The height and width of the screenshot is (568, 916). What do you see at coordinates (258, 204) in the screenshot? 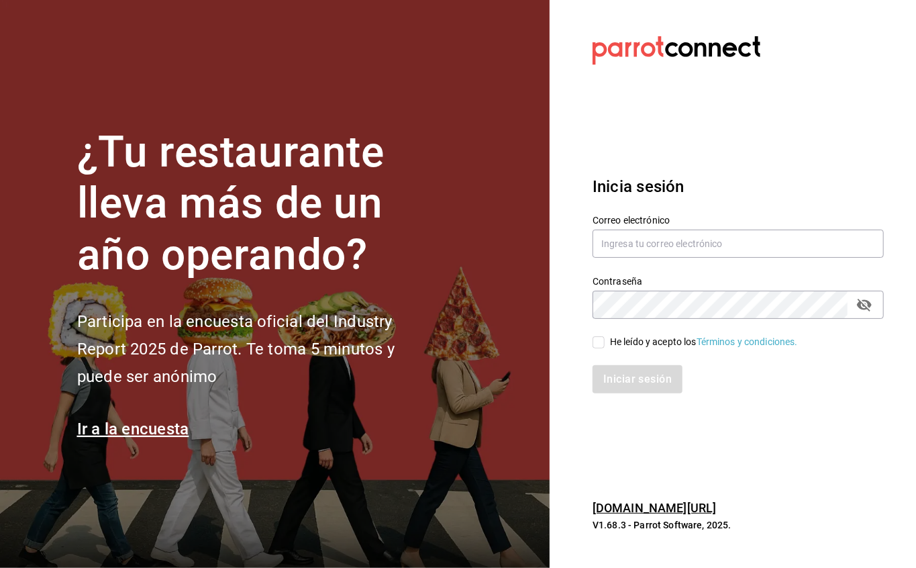
I see `h1: ¿Tu restaurante lleva más de un año operando?` at bounding box center [258, 204].